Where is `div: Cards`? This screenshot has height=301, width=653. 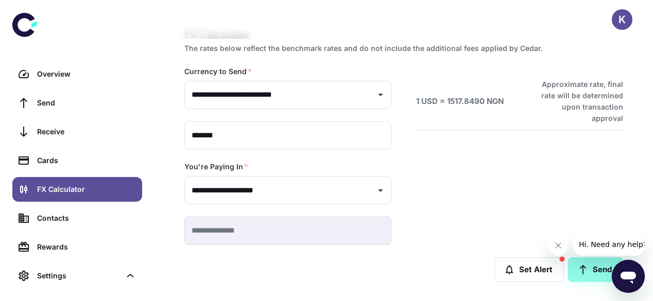
div: Cards is located at coordinates (87, 161).